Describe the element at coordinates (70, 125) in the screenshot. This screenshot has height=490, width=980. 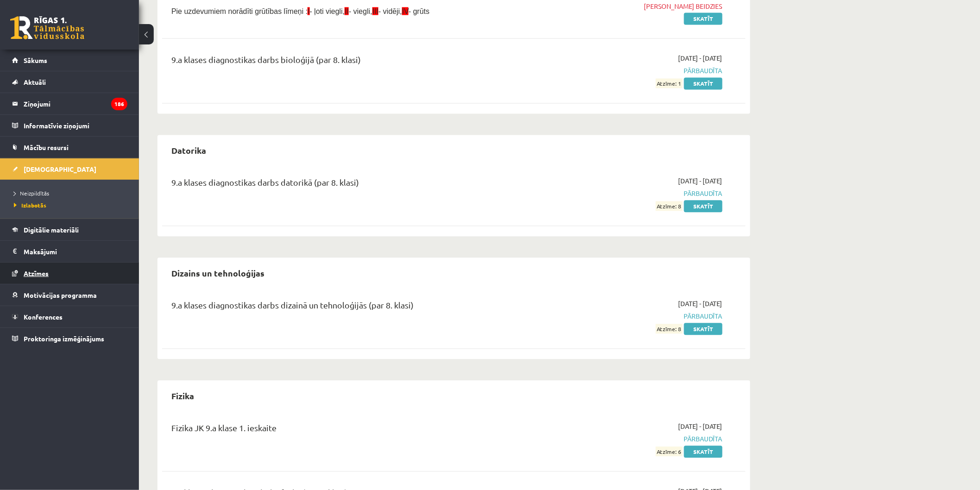
I see `a: Informatīvie ziņojumi` at that location.